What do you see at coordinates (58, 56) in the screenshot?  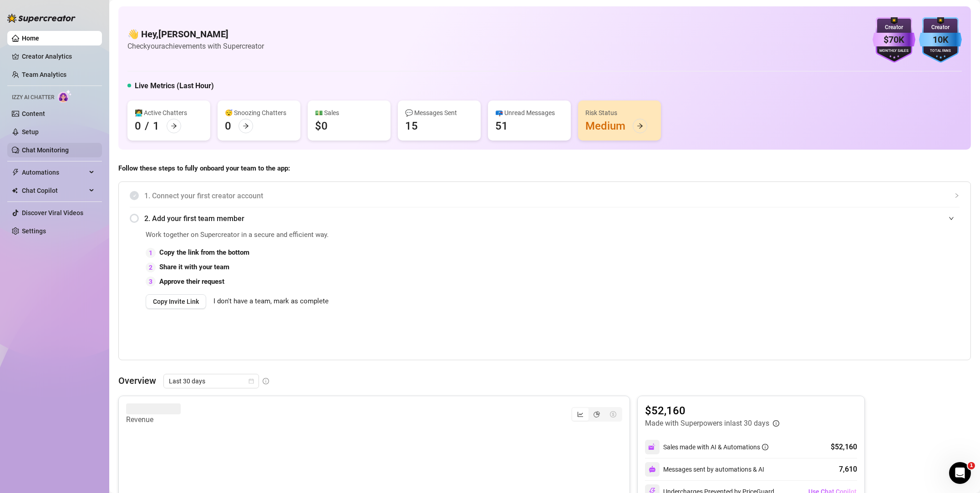 I see `a: Creator Analytics` at bounding box center [58, 56].